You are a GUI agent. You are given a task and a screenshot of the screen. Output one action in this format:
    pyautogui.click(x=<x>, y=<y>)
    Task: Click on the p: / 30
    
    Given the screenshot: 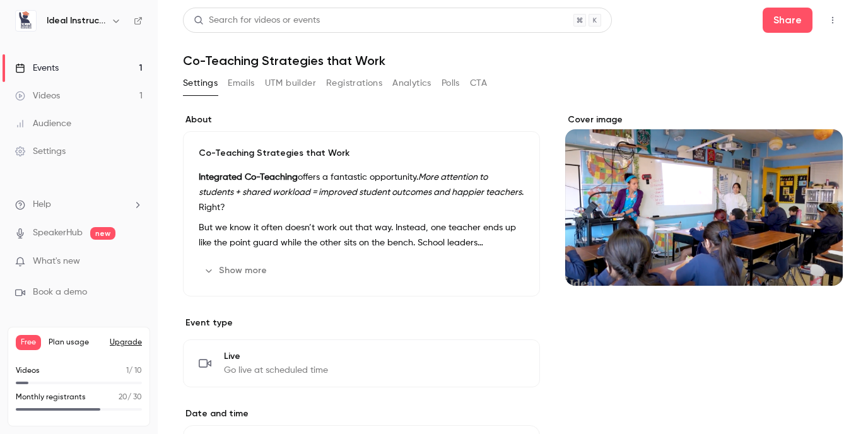 What is the action you would take?
    pyautogui.click(x=130, y=398)
    